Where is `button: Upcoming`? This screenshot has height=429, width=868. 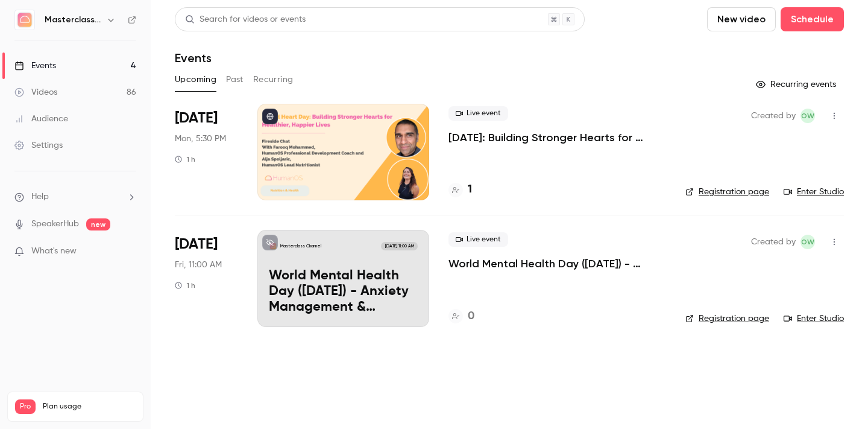 button: Upcoming is located at coordinates (195, 79).